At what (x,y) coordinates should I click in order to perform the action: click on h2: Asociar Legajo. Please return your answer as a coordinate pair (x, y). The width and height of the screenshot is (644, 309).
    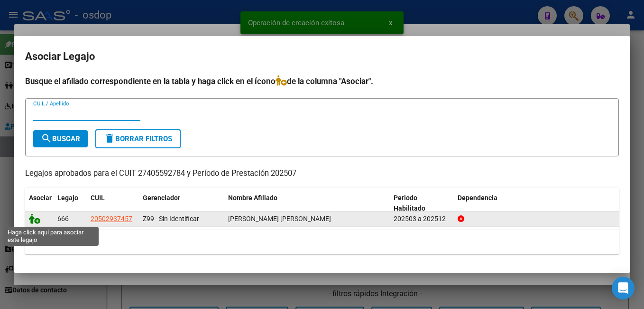
    Looking at the image, I should click on (322, 56).